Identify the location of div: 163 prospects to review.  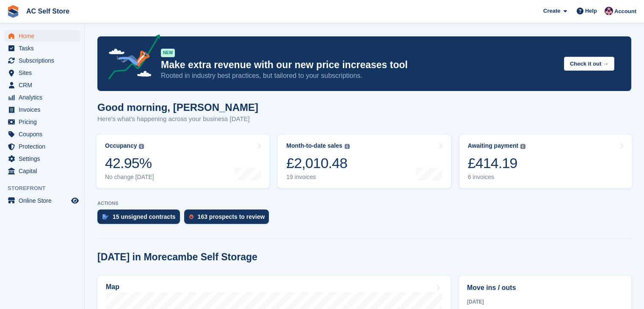
(231, 217).